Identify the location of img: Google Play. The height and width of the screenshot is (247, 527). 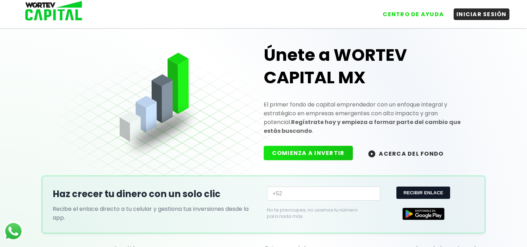
(424, 214).